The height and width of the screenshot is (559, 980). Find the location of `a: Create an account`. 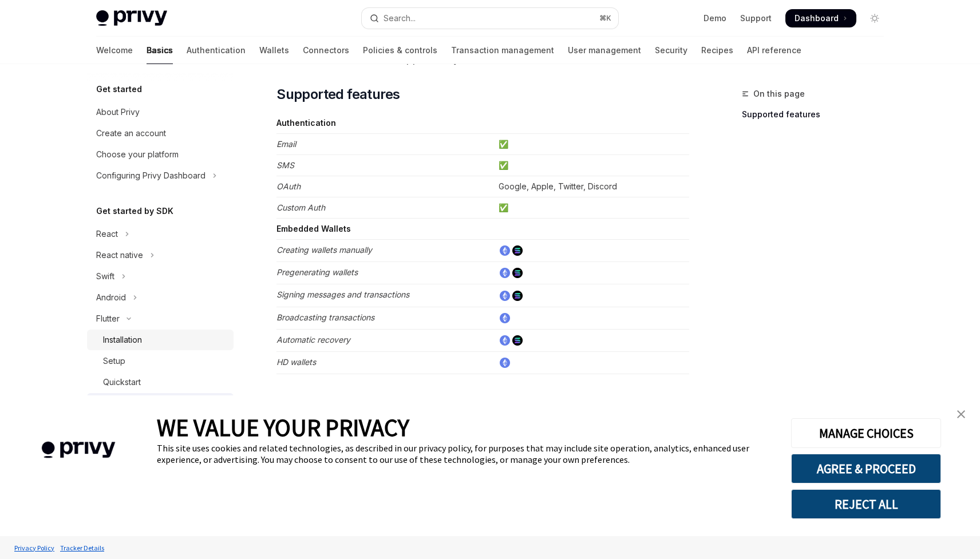

a: Create an account is located at coordinates (160, 133).